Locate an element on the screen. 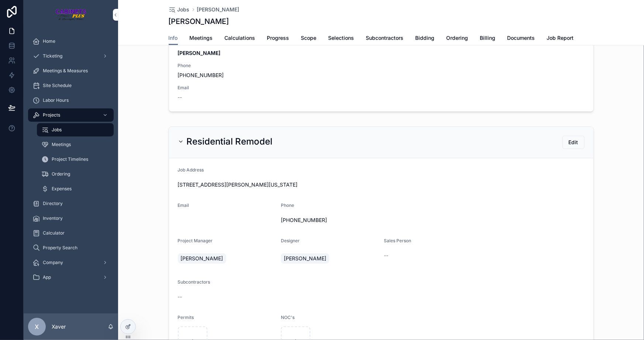 The height and width of the screenshot is (340, 644). span: Edit is located at coordinates (574, 142).